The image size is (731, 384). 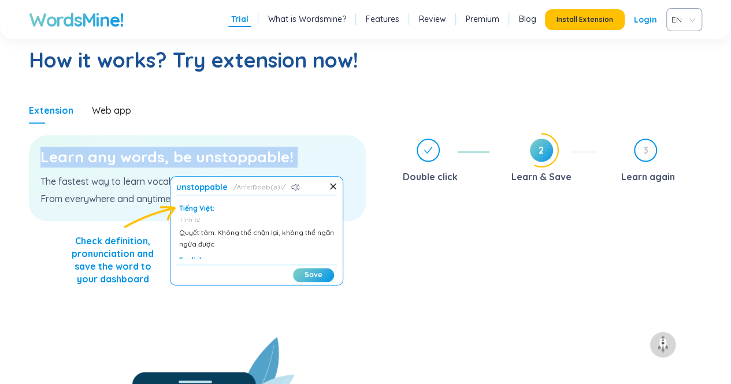 I want to click on span: ʌnˈstɒpəb(ə)l, so click(x=259, y=187).